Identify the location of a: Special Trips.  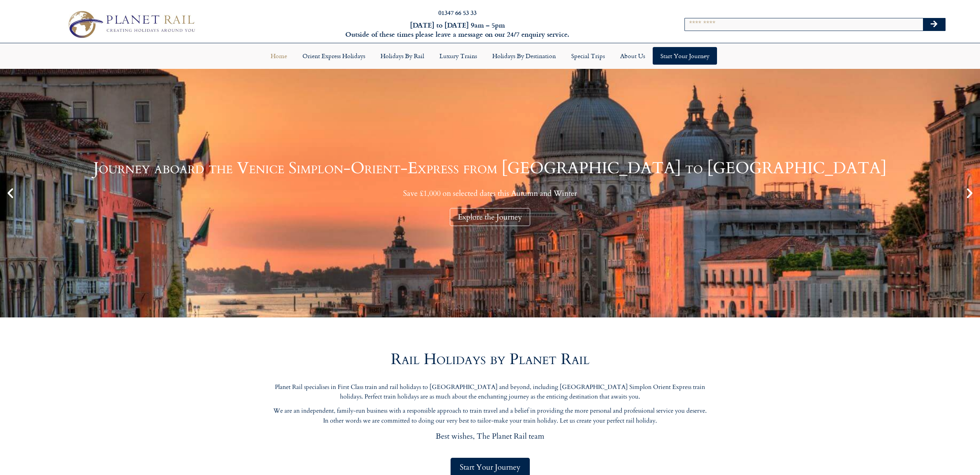
(588, 56).